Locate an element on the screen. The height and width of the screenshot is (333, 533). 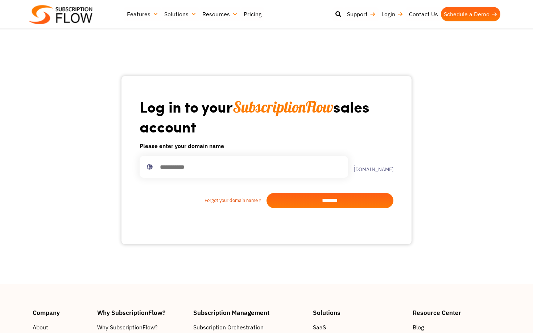
a: Login is located at coordinates (392, 14).